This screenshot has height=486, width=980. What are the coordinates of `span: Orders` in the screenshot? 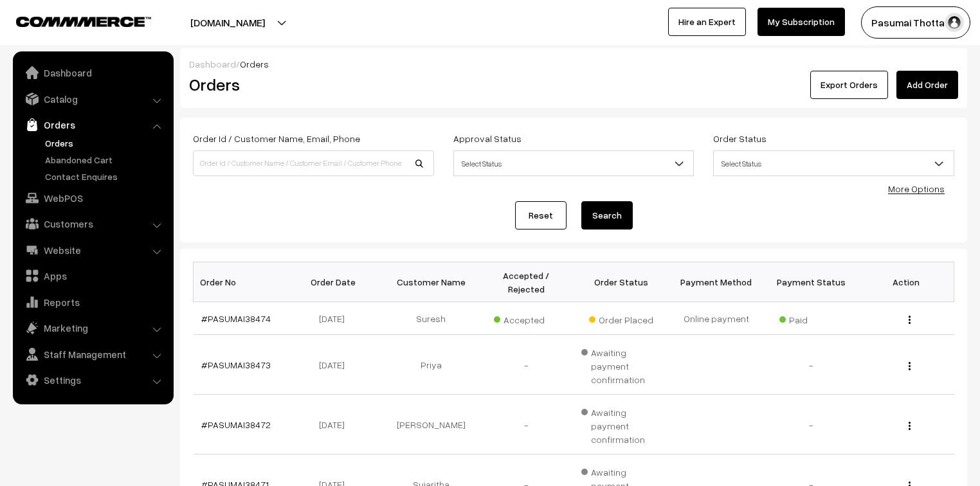 It's located at (254, 64).